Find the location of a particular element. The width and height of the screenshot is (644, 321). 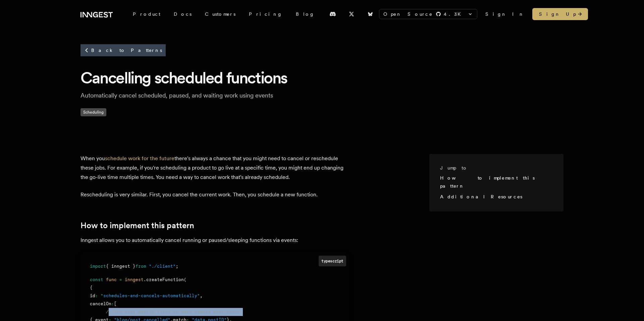

h2: How to implement this pattern is located at coordinates (215, 226).